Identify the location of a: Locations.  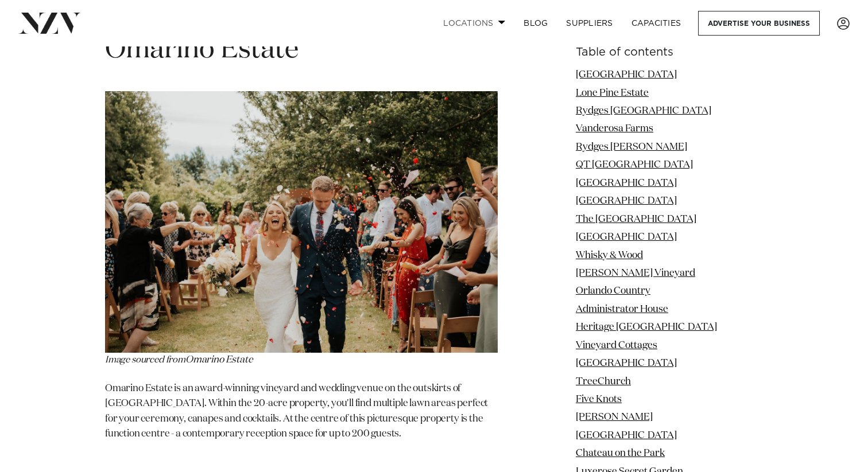
(474, 23).